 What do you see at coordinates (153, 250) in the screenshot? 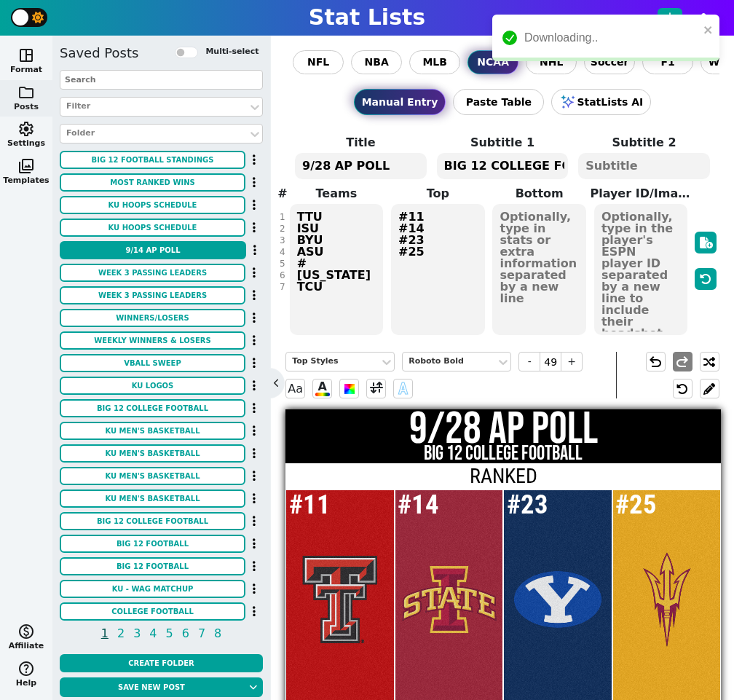
I see `button: 9/14 AP POLL` at bounding box center [153, 250].